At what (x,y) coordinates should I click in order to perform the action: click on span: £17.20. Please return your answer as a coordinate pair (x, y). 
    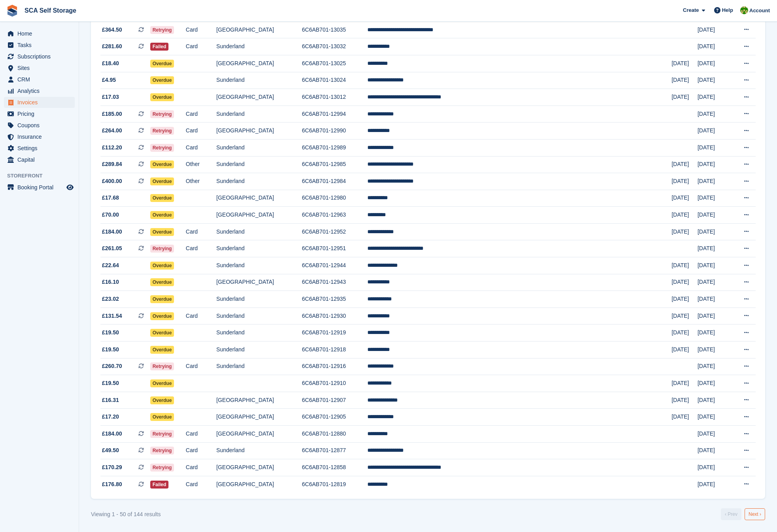
    Looking at the image, I should click on (111, 417).